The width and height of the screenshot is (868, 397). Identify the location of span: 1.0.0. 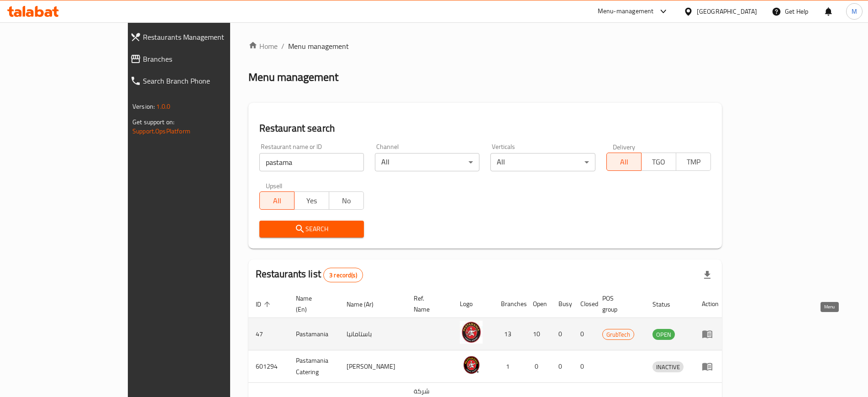
(163, 106).